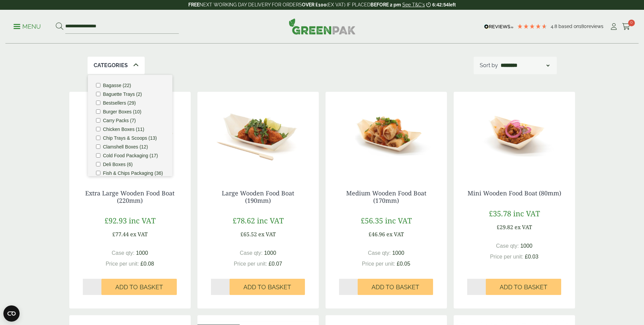 The image size is (644, 325). What do you see at coordinates (386, 197) in the screenshot?
I see `a: Medium Wooden Food Boat (170mm)` at bounding box center [386, 197].